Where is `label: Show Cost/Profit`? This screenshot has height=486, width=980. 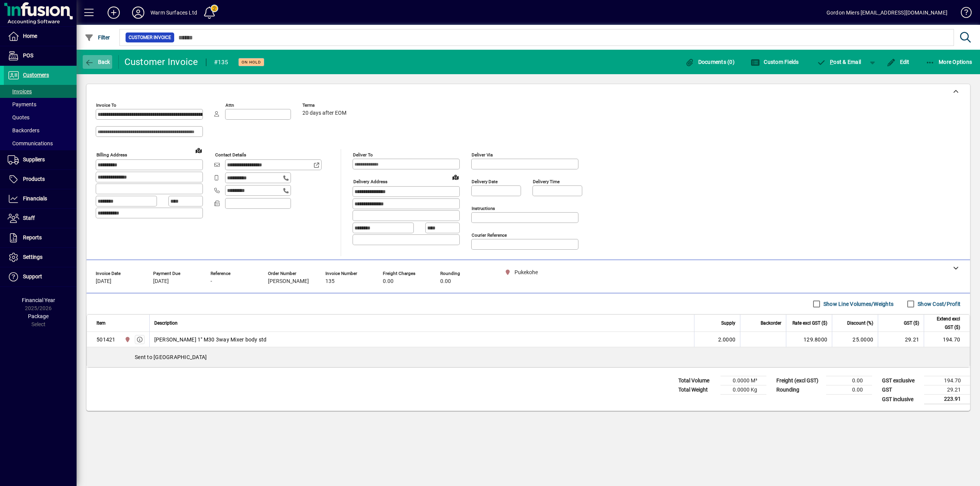
label: Show Cost/Profit is located at coordinates (938, 304).